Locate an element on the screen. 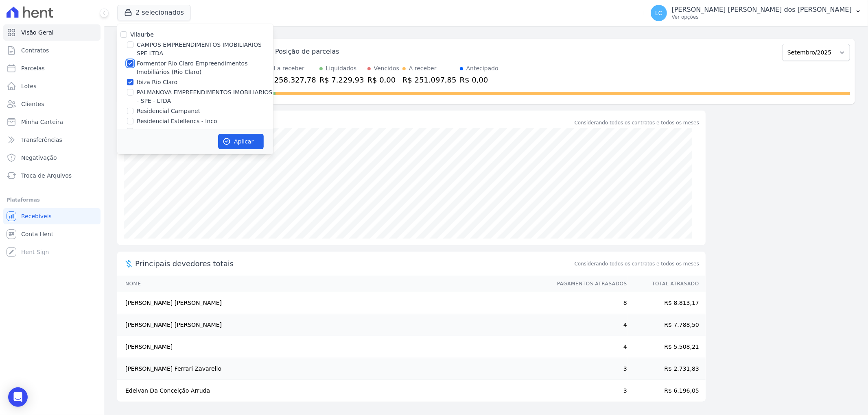  div: Posição de parcelas is located at coordinates (307, 51).